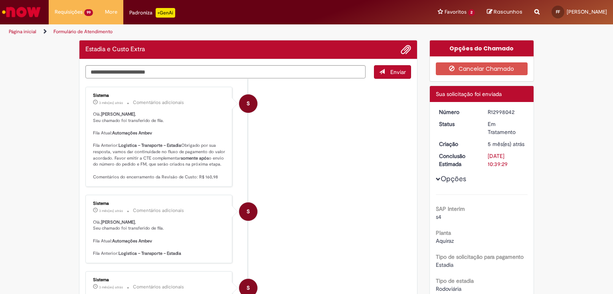 This screenshot has height=294, width=613. I want to click on b: Tipo de solicitação para pagamento, so click(480, 256).